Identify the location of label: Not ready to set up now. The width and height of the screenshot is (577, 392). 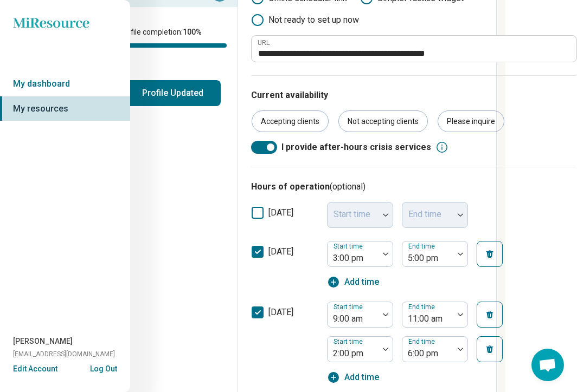
(305, 20).